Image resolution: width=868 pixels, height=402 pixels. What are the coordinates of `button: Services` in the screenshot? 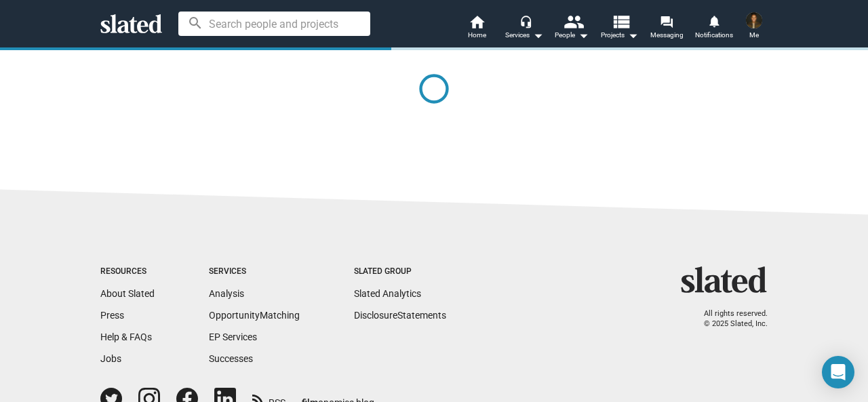 It's located at (524, 29).